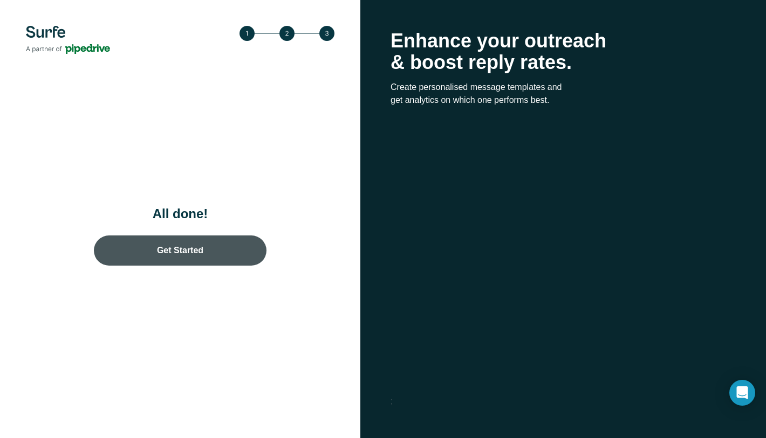 The image size is (766, 438). What do you see at coordinates (180, 214) in the screenshot?
I see `h1: All done!` at bounding box center [180, 214].